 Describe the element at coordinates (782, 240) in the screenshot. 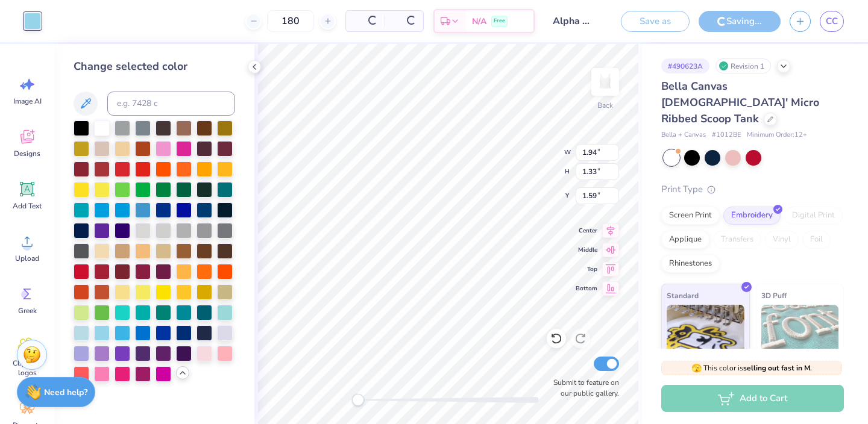

I see `div: Vinyl` at that location.